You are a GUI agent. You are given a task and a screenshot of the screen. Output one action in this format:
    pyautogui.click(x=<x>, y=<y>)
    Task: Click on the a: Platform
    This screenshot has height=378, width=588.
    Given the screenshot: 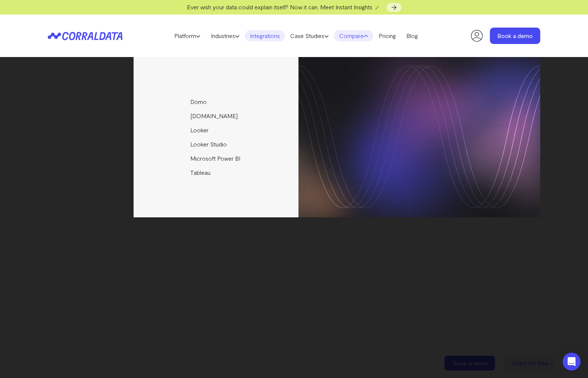 What is the action you would take?
    pyautogui.click(x=187, y=36)
    